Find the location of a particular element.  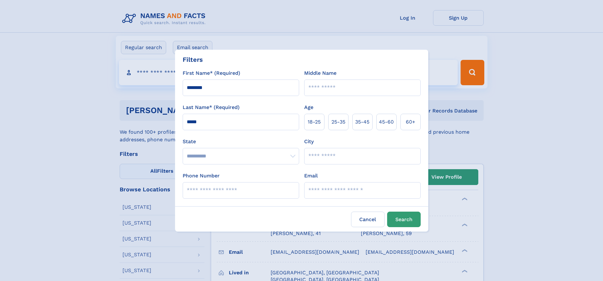

label: City is located at coordinates (309, 141).